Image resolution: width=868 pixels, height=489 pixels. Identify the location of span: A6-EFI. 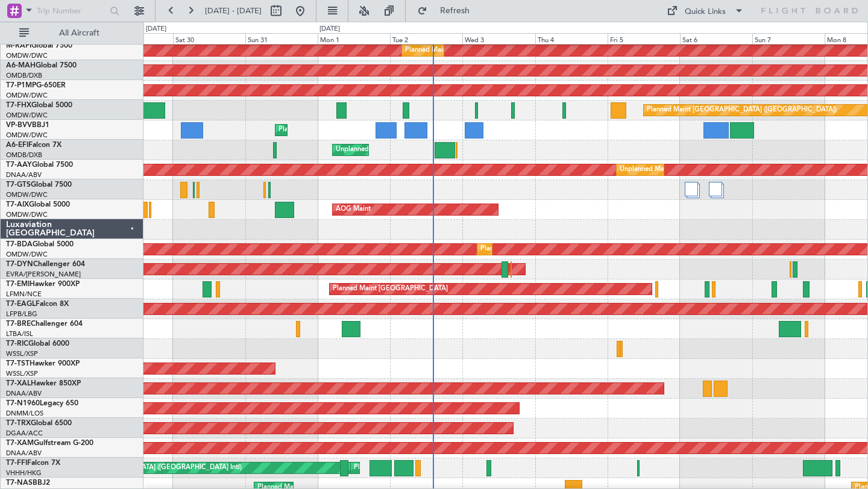
(17, 145).